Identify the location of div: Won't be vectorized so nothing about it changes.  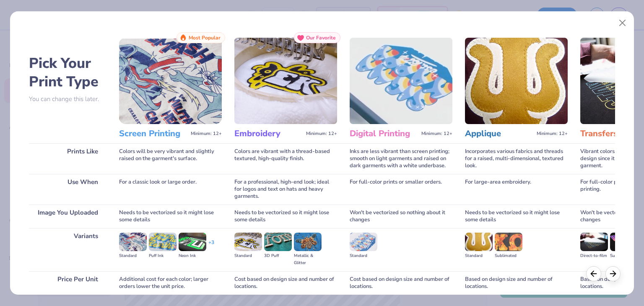
(401, 216).